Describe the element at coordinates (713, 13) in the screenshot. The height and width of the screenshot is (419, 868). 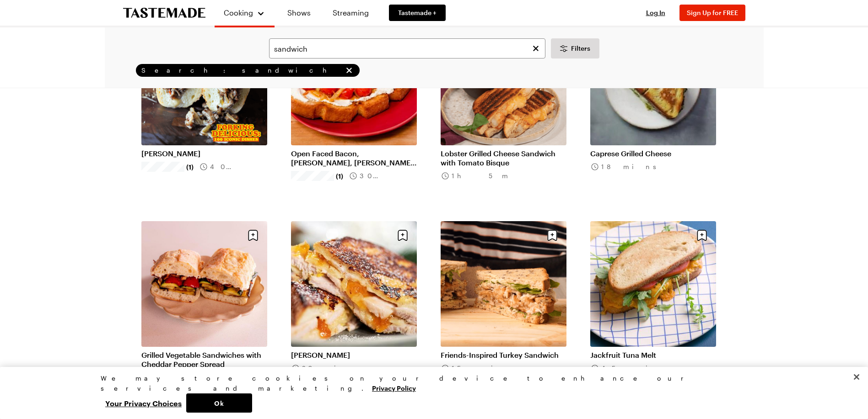
I see `button: Sign Up for FREE` at that location.